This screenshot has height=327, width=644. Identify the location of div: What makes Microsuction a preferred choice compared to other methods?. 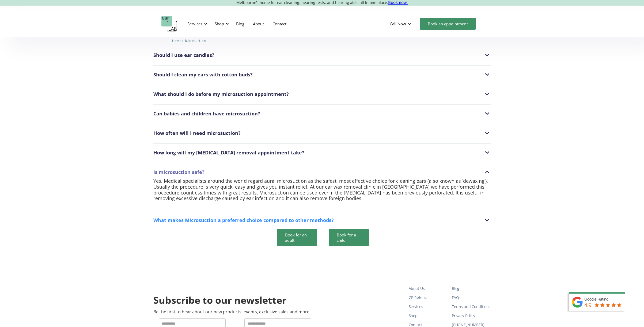
(244, 220).